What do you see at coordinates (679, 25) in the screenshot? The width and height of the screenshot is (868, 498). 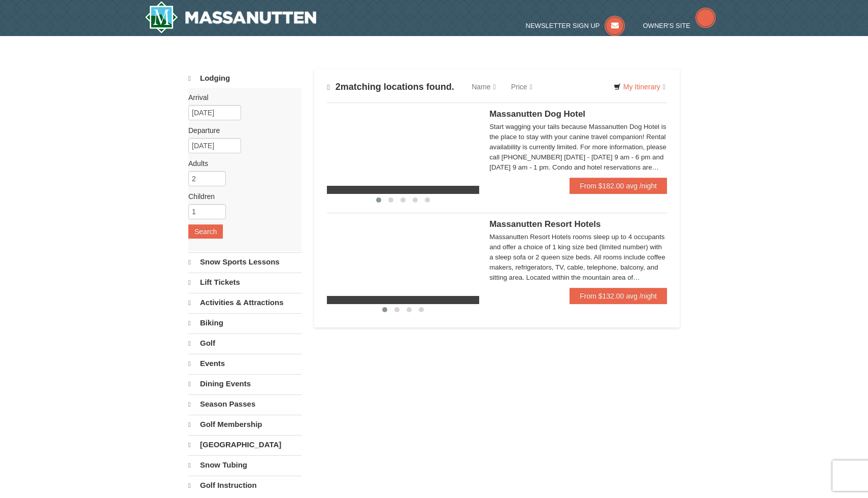 I see `a: Owner's Site` at bounding box center [679, 25].